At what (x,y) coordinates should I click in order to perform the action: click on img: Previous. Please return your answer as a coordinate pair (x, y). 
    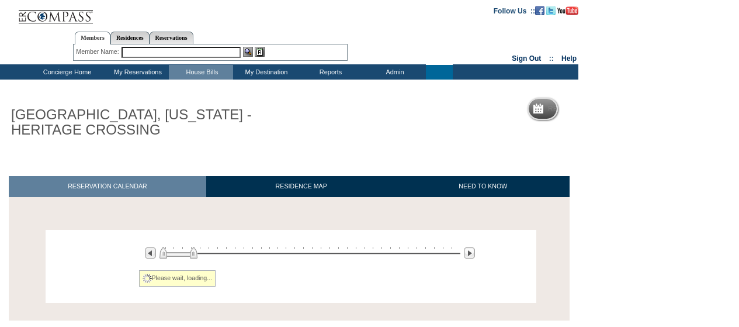
    Looking at the image, I should click on (150, 253).